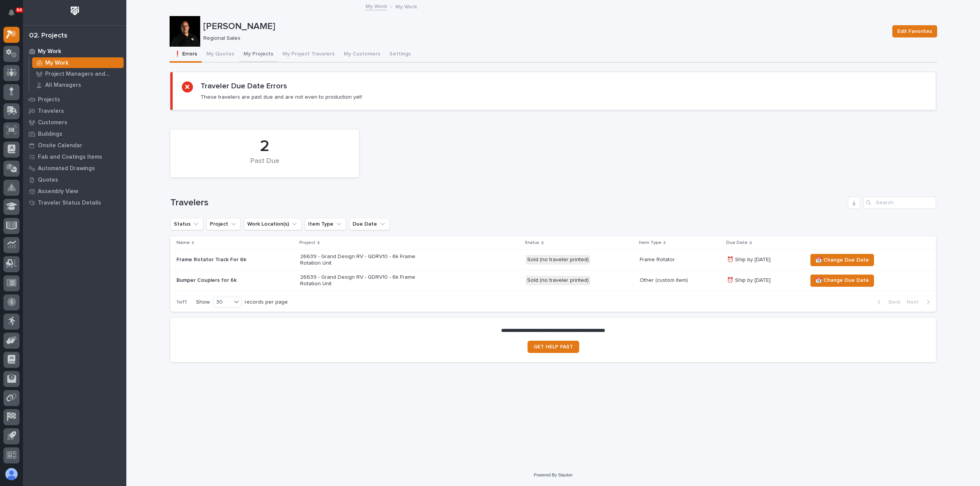 The height and width of the screenshot is (486, 980). Describe the element at coordinates (48, 36) in the screenshot. I see `div: 02. Projects` at that location.